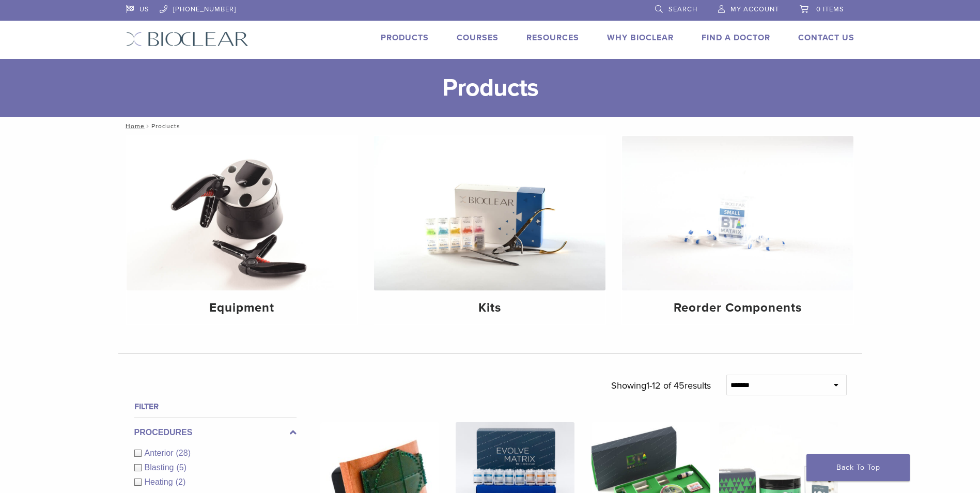  I want to click on span: (28), so click(184, 453).